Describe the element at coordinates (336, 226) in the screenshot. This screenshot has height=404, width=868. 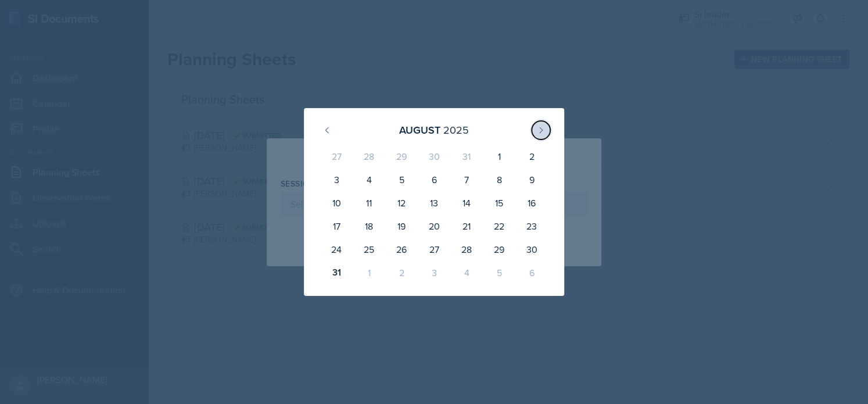
I see `div: 17` at that location.